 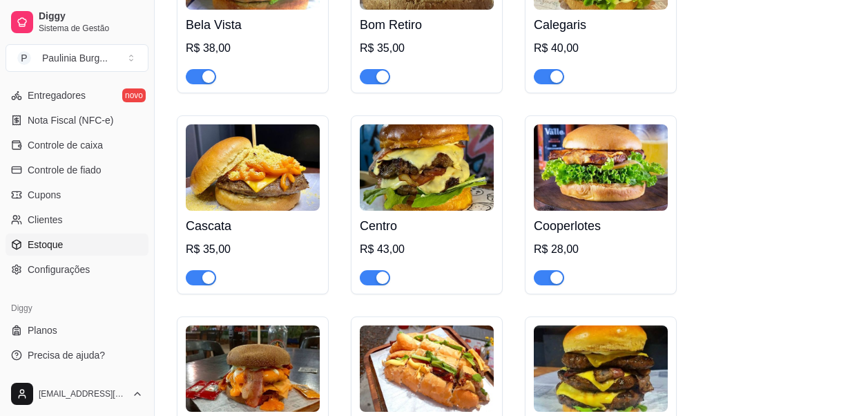 I want to click on a: Precisa de ajuda?, so click(x=77, y=355).